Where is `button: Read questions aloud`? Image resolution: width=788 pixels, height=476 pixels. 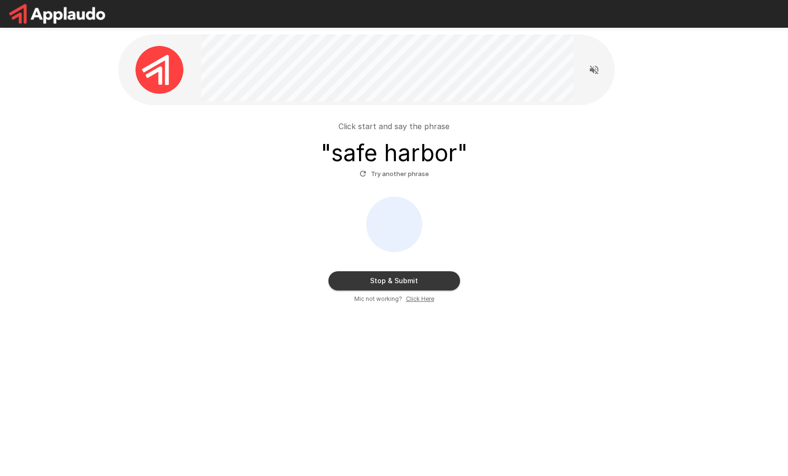
button: Read questions aloud is located at coordinates (594, 70).